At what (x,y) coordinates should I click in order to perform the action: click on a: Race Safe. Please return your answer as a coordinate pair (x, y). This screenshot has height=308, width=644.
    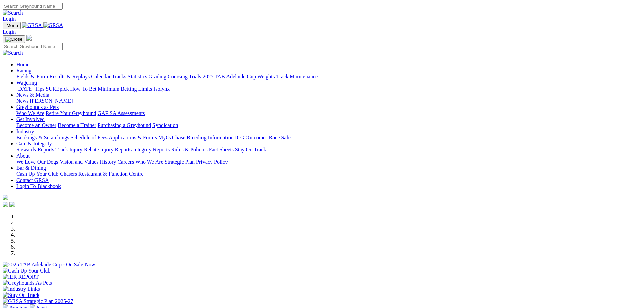
    Looking at the image, I should click on (280, 137).